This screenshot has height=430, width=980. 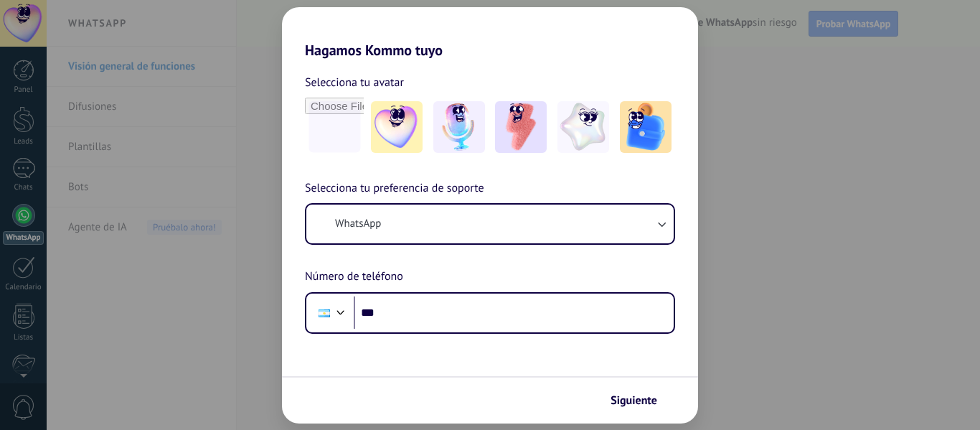 What do you see at coordinates (490, 224) in the screenshot?
I see `button: WhatsApp` at bounding box center [490, 224].